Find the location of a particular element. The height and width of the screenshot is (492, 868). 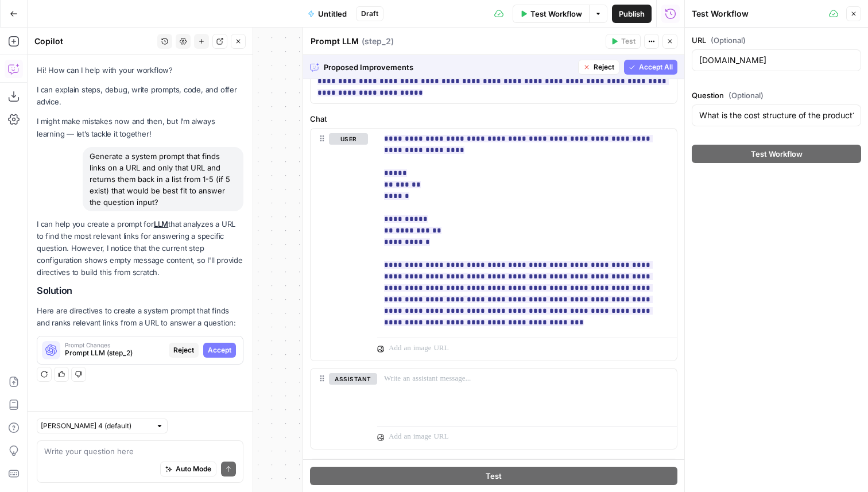

textarea: Prompt LLM is located at coordinates (334, 42).